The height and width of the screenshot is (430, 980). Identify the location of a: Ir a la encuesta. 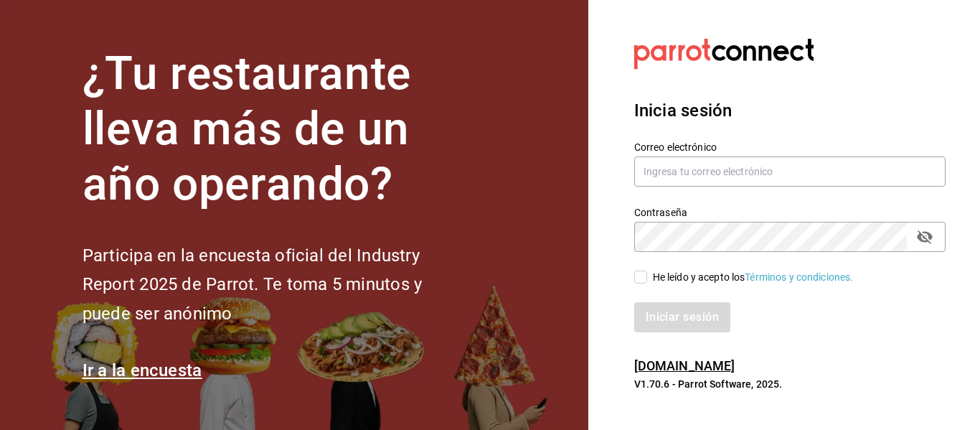
(142, 371).